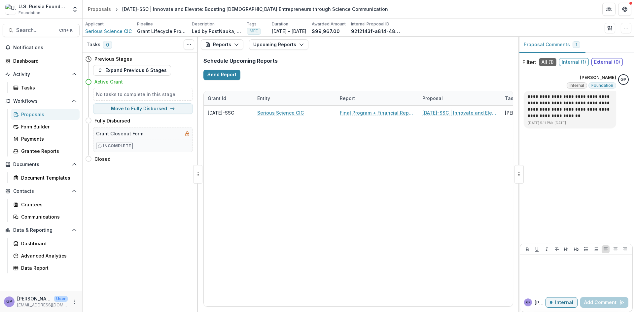 The image size is (634, 312). I want to click on button: Proposal Comments, so click(552, 45).